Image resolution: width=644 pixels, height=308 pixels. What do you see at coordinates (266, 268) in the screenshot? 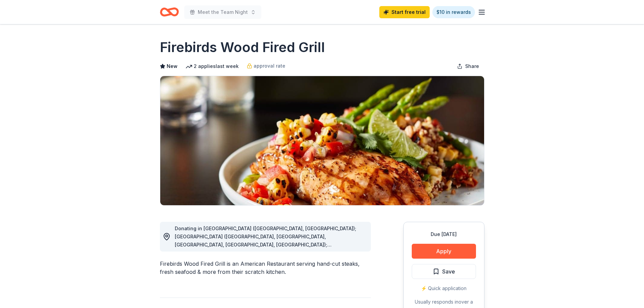
I see `div: Firebirds Wood Fired Grill is an American Restaurant serving hand-cut steaks, fresh seafood & mor...` at bounding box center [266, 268].